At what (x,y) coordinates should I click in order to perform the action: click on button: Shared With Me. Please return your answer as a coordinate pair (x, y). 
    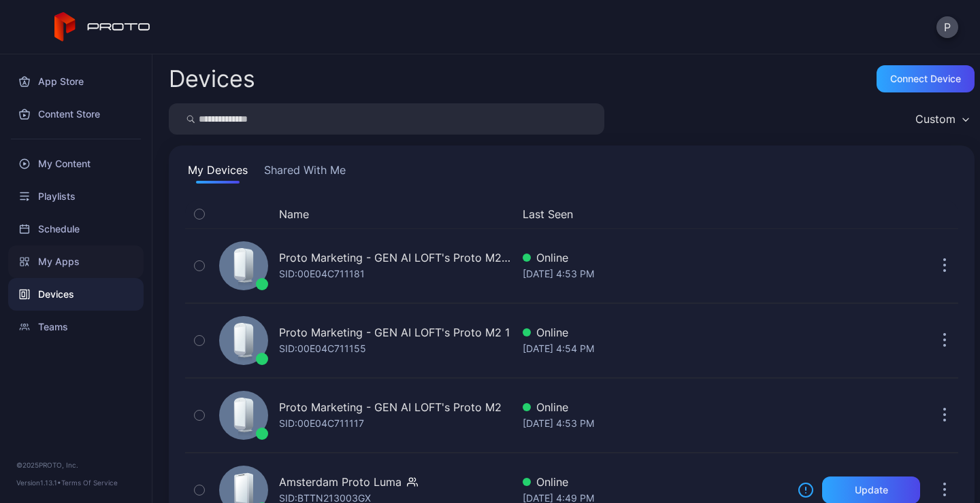
    Looking at the image, I should click on (305, 173).